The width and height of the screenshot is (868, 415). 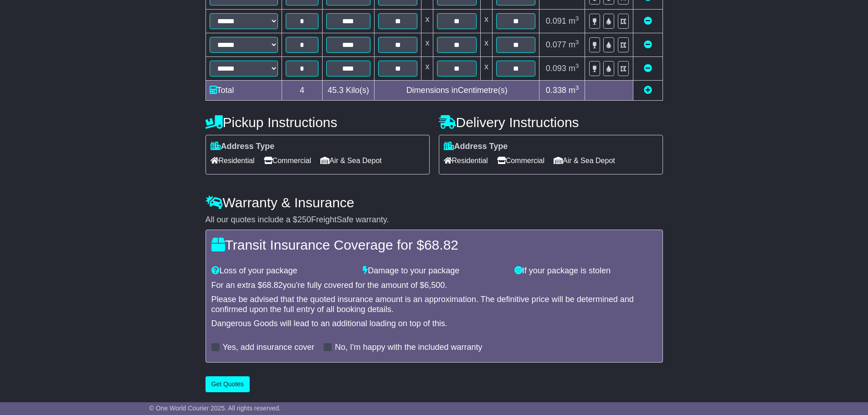 I want to click on span: 0.338, so click(x=556, y=90).